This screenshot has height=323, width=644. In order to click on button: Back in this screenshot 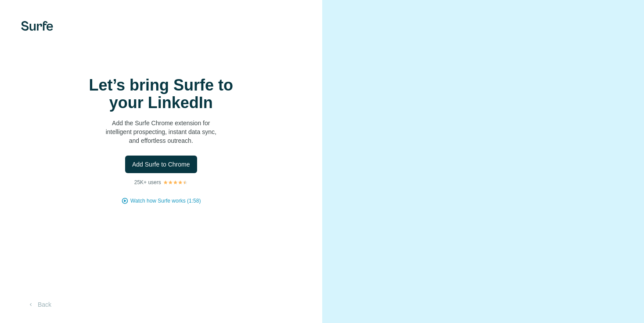, I will do `click(39, 304)`.